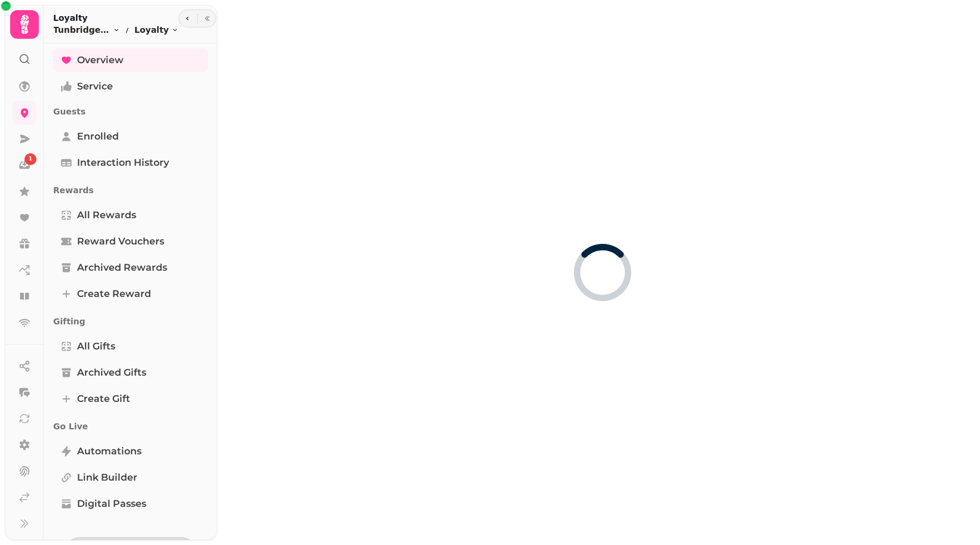 This screenshot has width=980, height=545. Describe the element at coordinates (130, 294) in the screenshot. I see `a: Create reward` at that location.